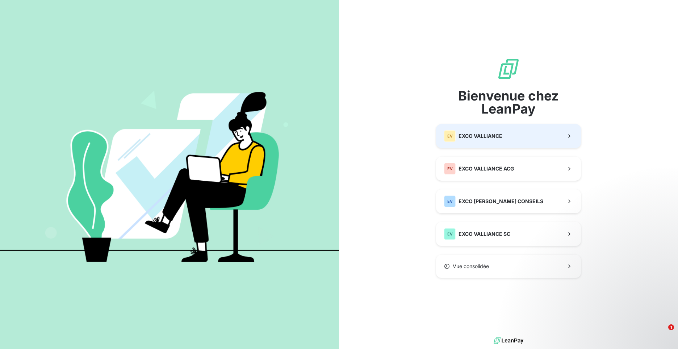  Describe the element at coordinates (487, 169) in the screenshot. I see `span: EXCO VALLIANCE ACG` at that location.